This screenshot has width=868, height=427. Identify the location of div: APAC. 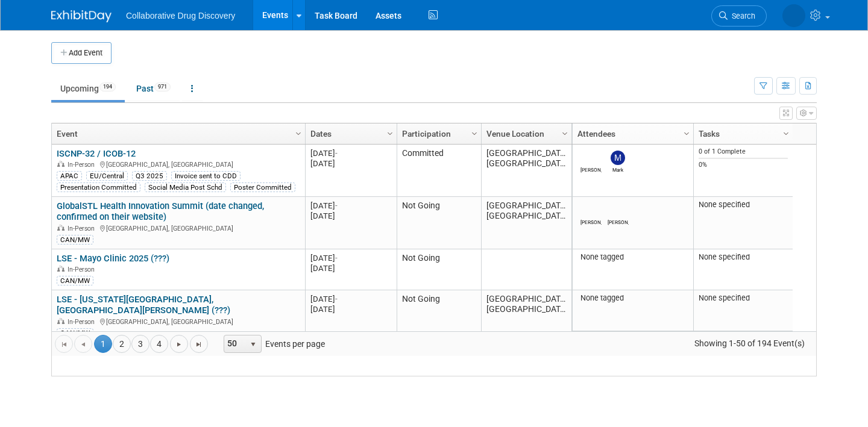
(69, 176).